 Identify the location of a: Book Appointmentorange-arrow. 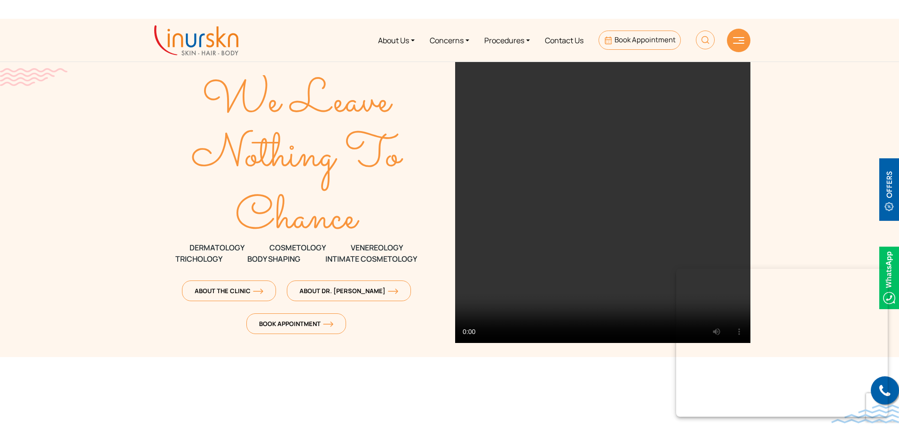
(296, 324).